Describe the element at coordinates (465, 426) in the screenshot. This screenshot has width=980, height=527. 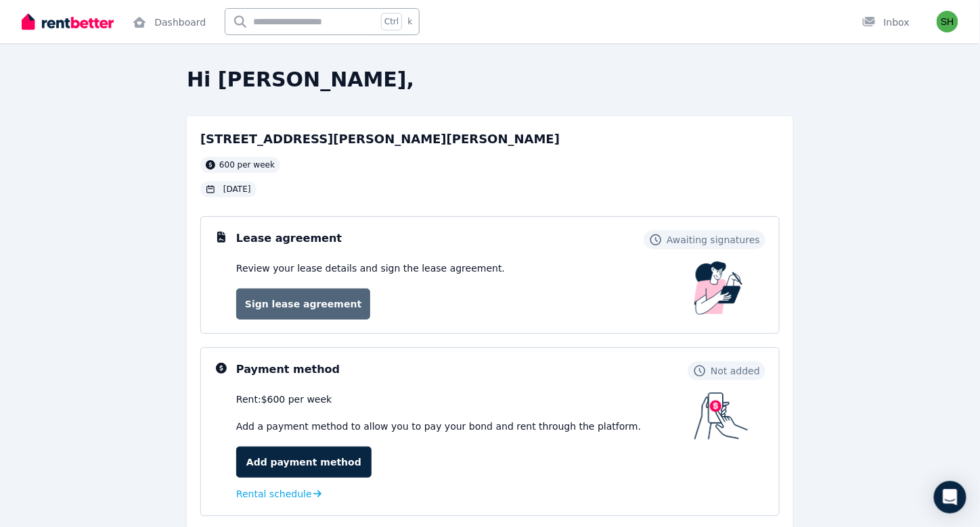
I see `p: Add a payment method to allow you to pay your bond and rent through the platform.` at that location.